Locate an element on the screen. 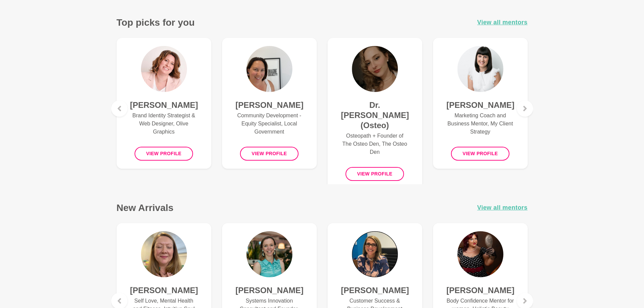  img: Tammy McCann is located at coordinates (164, 254).